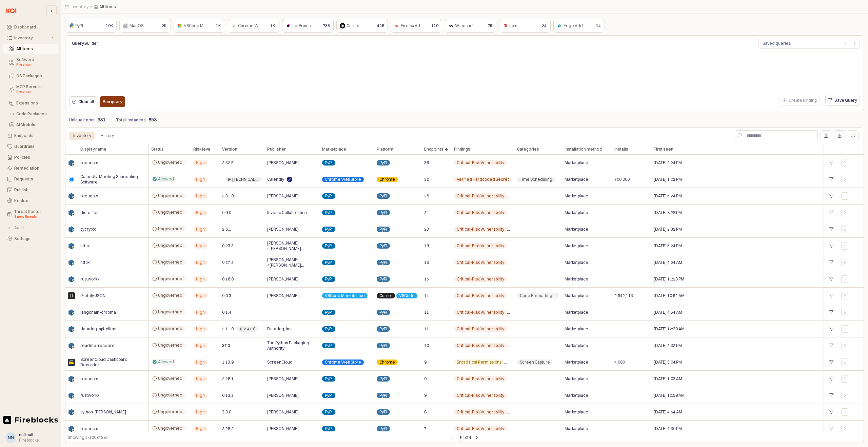  I want to click on span: Calendly: Meeting Scheduling Software, so click(113, 179).